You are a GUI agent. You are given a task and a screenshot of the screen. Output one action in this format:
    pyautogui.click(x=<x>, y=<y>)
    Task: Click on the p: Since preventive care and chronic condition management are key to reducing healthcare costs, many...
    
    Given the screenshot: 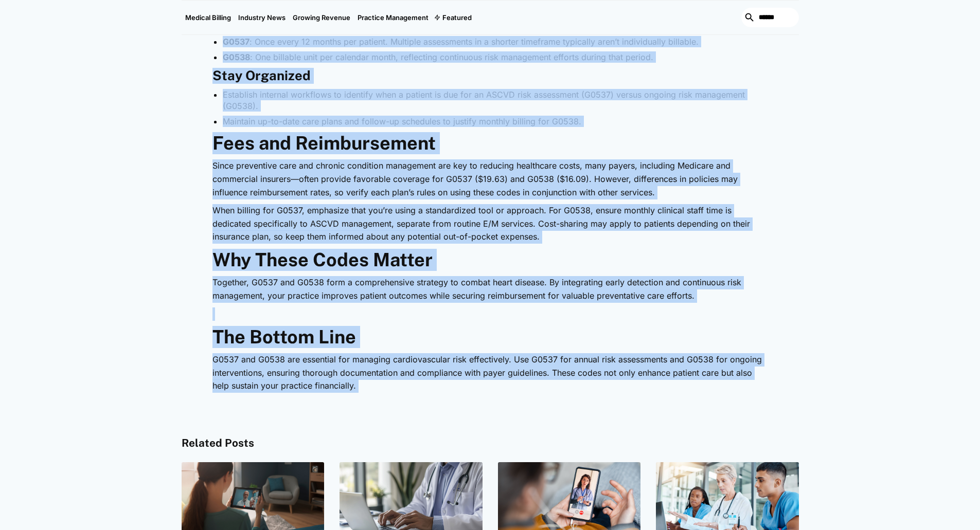 What is the action you would take?
    pyautogui.click(x=490, y=179)
    